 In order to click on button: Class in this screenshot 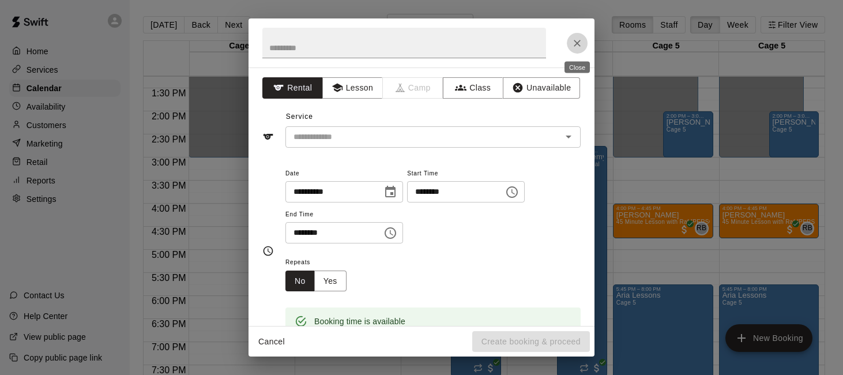, I will do `click(473, 88)`.